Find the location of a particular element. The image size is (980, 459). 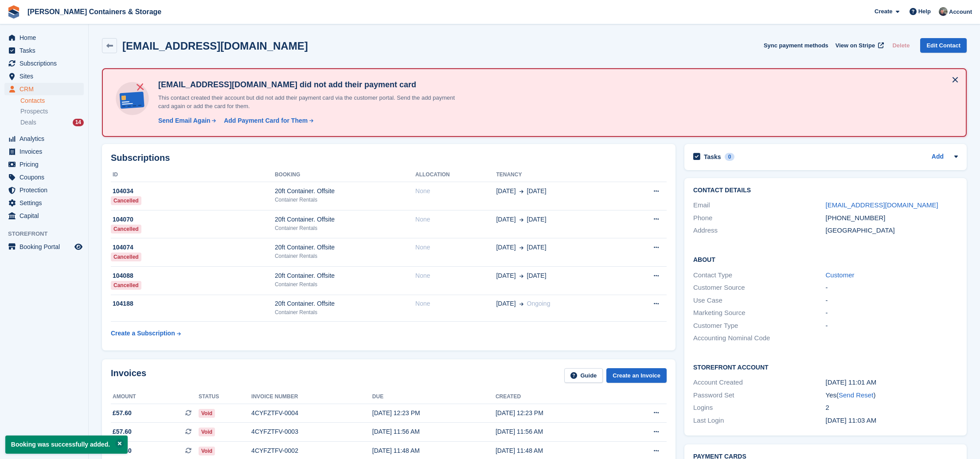

th: Amount is located at coordinates (155, 396).